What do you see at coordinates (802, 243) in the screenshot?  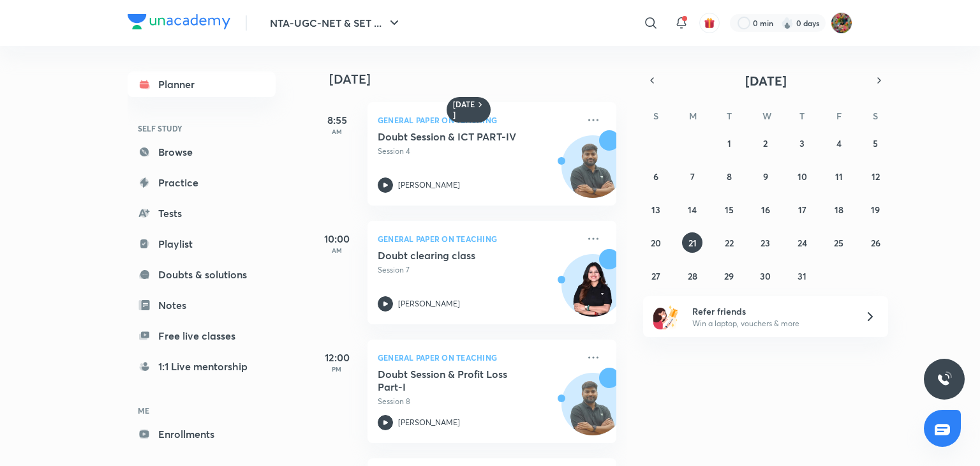 I see `button: July 24, 2025` at bounding box center [802, 243].